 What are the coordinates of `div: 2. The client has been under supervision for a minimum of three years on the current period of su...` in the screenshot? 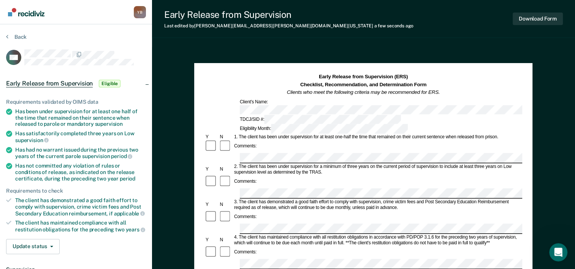 It's located at (377, 169).